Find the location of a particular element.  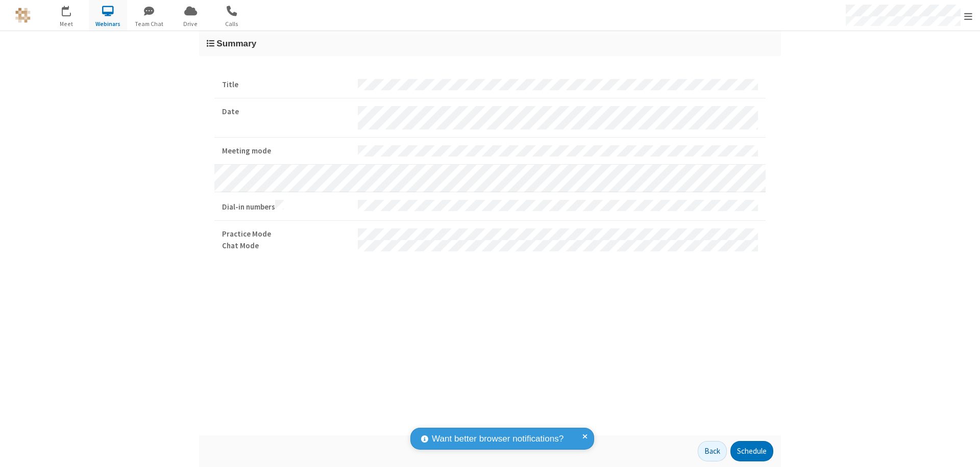

span: Meet is located at coordinates (66, 24).